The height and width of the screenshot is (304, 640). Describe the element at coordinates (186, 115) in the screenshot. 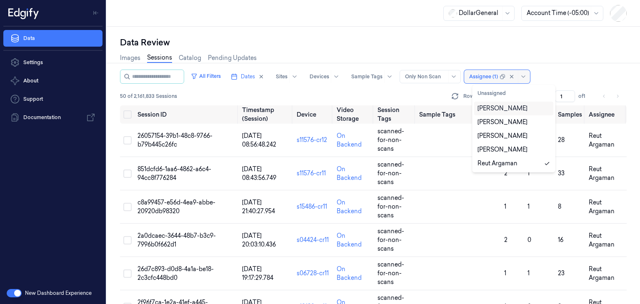

I see `th: Session ID` at that location.